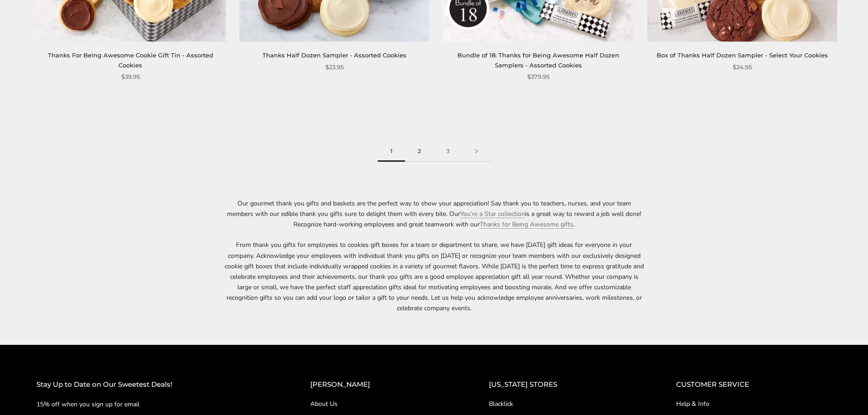 Image resolution: width=868 pixels, height=415 pixels. Describe the element at coordinates (538, 60) in the screenshot. I see `a: Bundle of 18: Thanks for Being Awesome Half Dozen Samplers - Assorted Cookies` at that location.